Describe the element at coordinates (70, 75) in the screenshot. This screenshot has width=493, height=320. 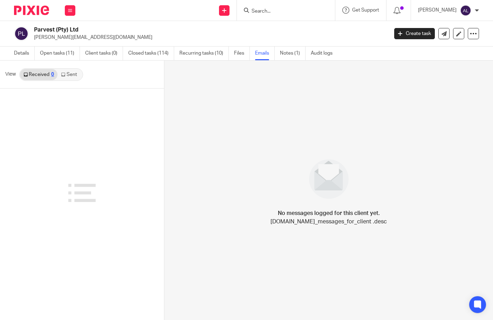
I see `a: Sent` at that location.